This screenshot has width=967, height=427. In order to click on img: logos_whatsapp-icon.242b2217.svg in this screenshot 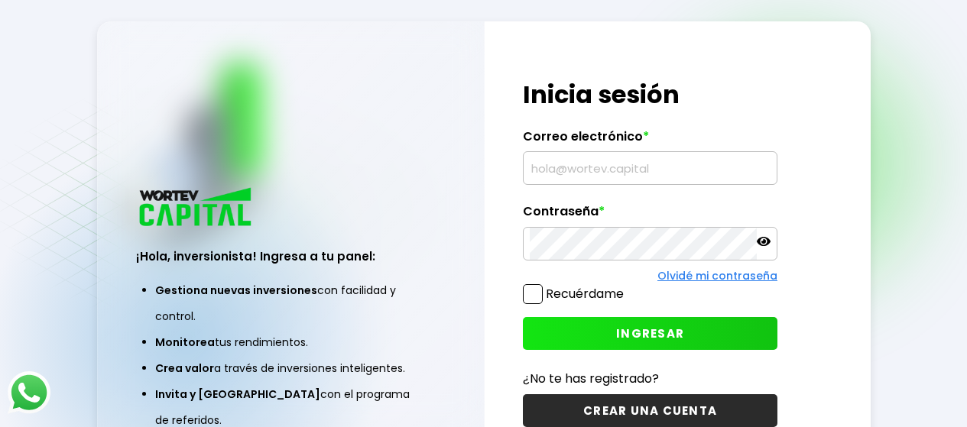, I will do `click(29, 393)`.